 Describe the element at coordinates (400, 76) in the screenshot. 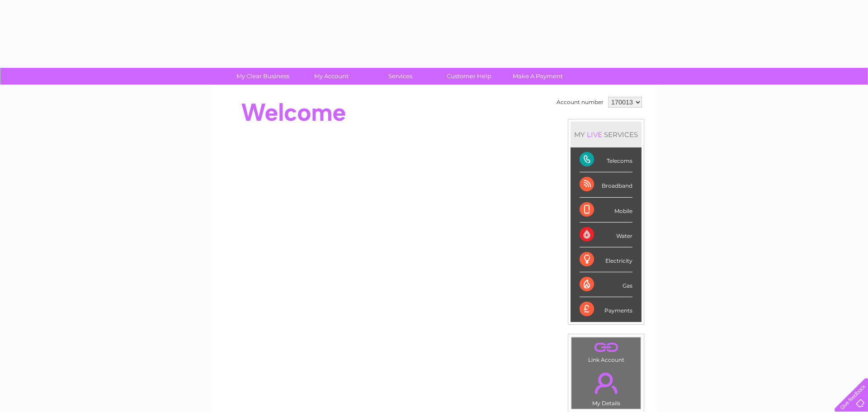

I see `a: Services` at that location.